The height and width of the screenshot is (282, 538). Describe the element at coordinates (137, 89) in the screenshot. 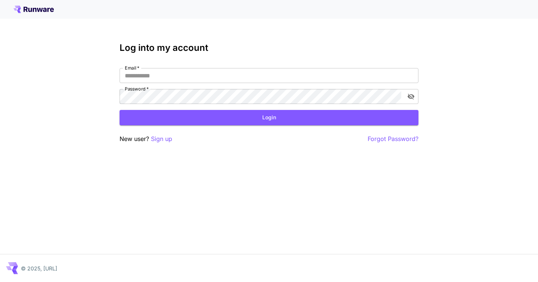

I see `label: Password` at that location.